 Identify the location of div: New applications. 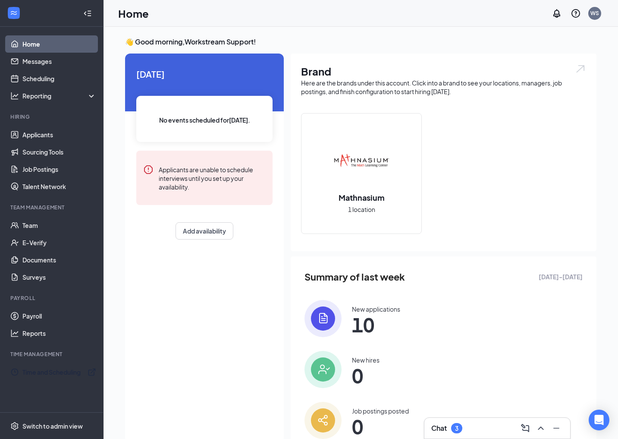
(376, 309).